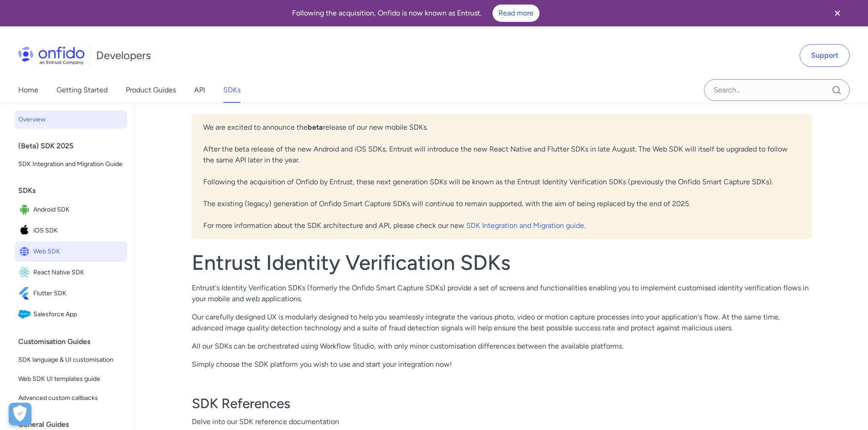 This screenshot has height=430, width=868. I want to click on div: (Beta) SDK 2025, so click(74, 146).